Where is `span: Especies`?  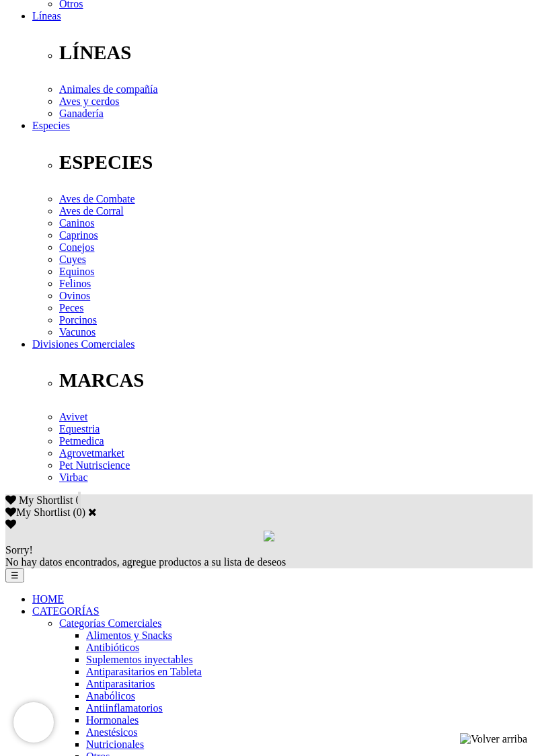
span: Especies is located at coordinates (51, 125).